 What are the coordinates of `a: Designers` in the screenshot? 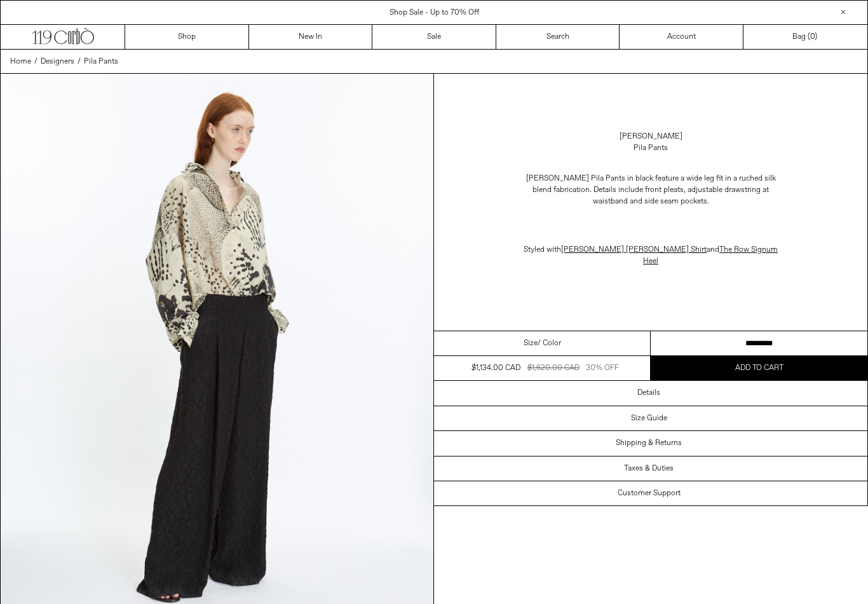 It's located at (58, 61).